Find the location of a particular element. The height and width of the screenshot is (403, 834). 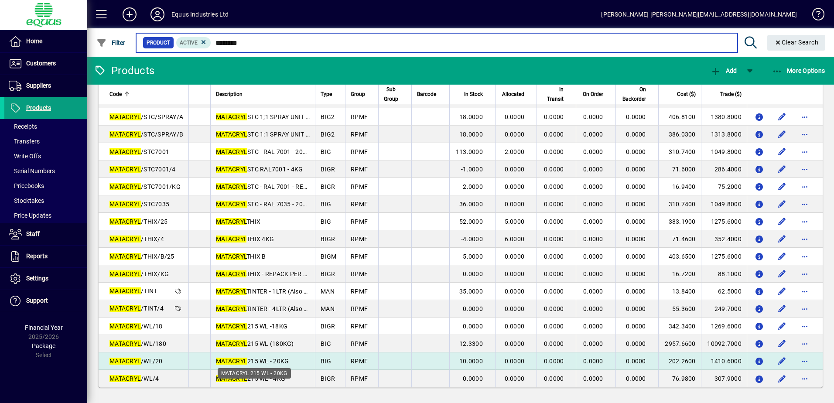

a: Serial Numbers is located at coordinates (46, 171).